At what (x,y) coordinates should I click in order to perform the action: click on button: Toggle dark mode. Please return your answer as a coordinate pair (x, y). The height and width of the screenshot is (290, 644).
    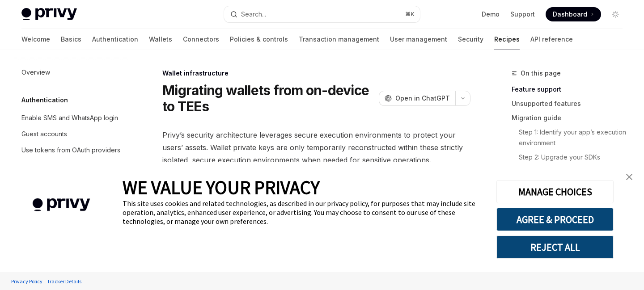
    Looking at the image, I should click on (616, 14).